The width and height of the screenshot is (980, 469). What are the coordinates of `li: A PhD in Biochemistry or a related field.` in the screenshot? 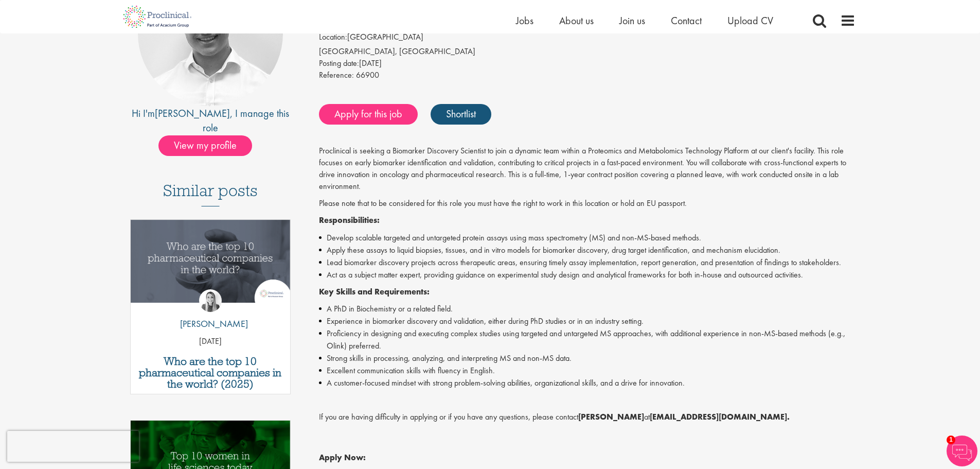 It's located at (587, 309).